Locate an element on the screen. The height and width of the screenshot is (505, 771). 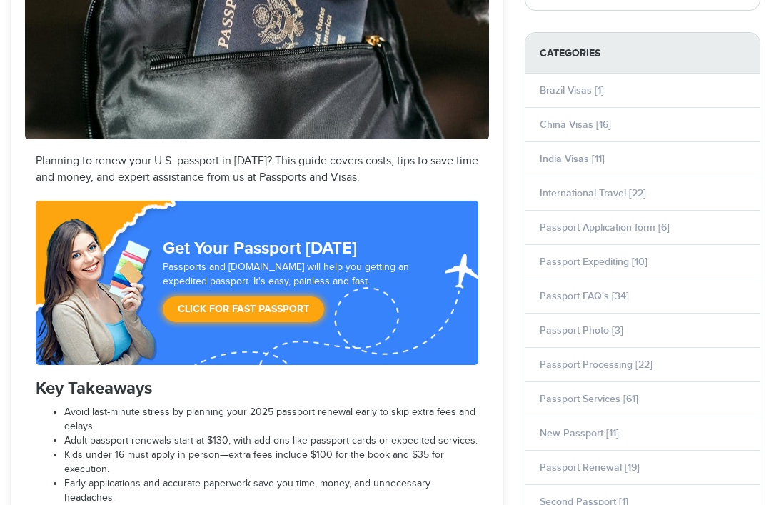
a: Click for Fast Passport is located at coordinates (244, 309).